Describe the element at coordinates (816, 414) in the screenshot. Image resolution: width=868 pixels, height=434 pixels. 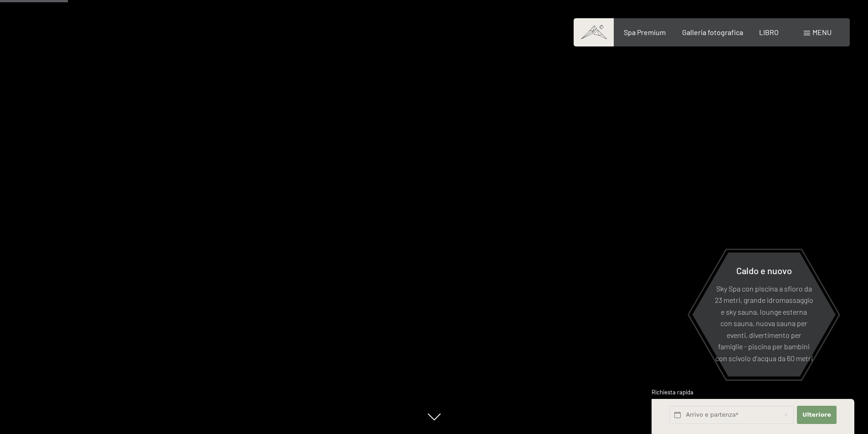
I see `font: Ulteriore` at that location.